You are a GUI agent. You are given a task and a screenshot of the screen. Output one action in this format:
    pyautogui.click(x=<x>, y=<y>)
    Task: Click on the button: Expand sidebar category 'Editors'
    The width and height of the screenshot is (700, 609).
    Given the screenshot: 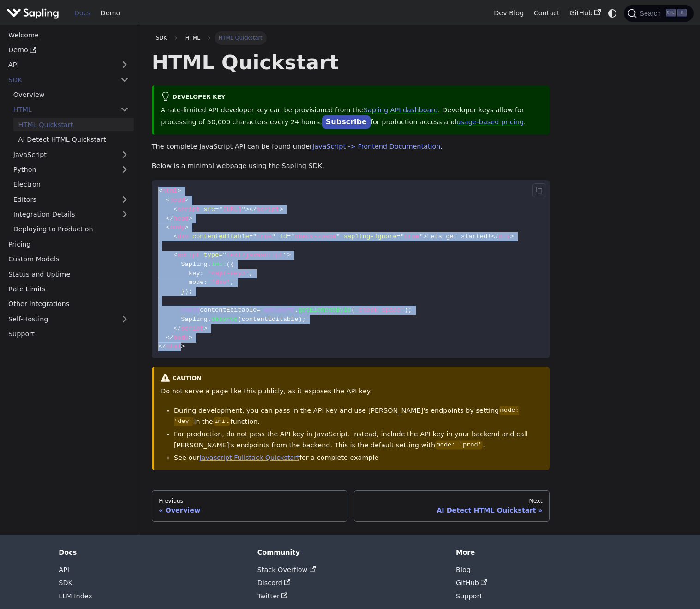 What is the action you would take?
    pyautogui.click(x=124, y=199)
    